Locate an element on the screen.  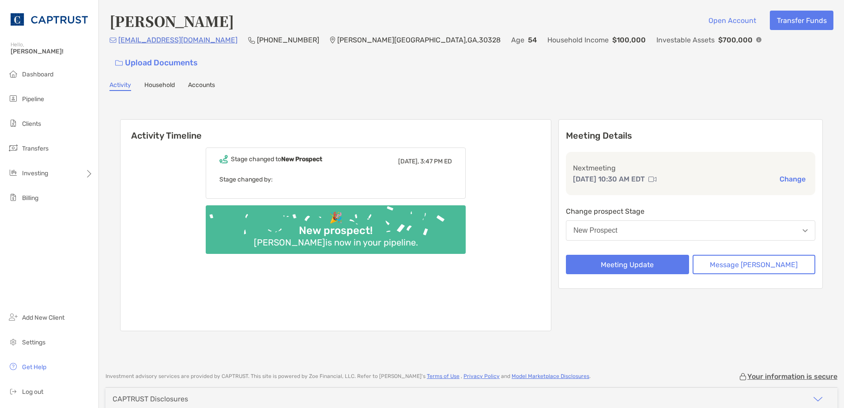
button: Meeting Update is located at coordinates (628, 265).